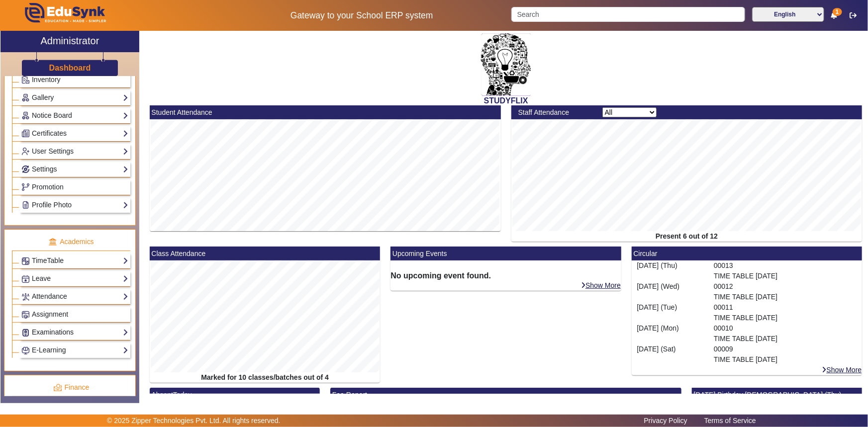  Describe the element at coordinates (687, 237) in the screenshot. I see `div: Present 6 out of 12` at that location.